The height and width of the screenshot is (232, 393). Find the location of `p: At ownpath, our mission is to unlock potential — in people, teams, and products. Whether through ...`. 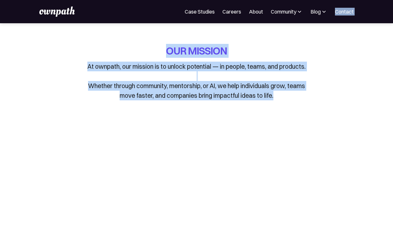

p: At ownpath, our mission is to unlock potential — in people, teams, and products. Whether through ... is located at coordinates (197, 81).